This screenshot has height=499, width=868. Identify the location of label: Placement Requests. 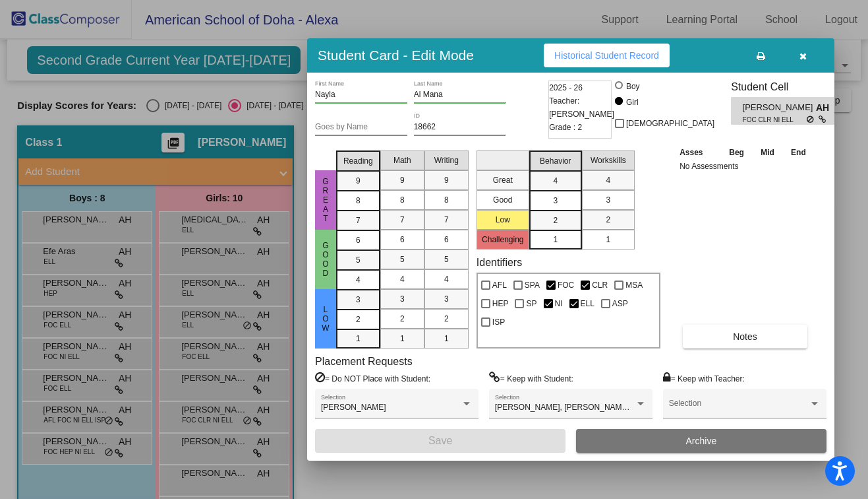
(364, 361).